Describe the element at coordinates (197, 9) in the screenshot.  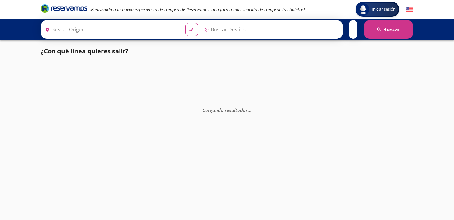
I see `em: ¡Bienvenido a la nueva experiencia de compra de Reservamos, una forma más sencilla de comprar tus...` at that location.